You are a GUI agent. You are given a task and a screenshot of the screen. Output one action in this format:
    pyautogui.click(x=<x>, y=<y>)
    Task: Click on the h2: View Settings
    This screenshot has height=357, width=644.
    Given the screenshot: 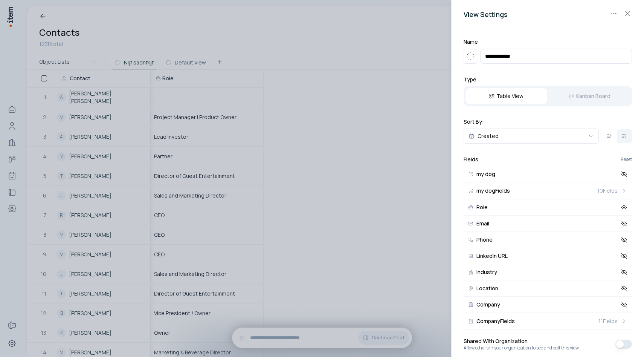 What is the action you would take?
    pyautogui.click(x=548, y=14)
    